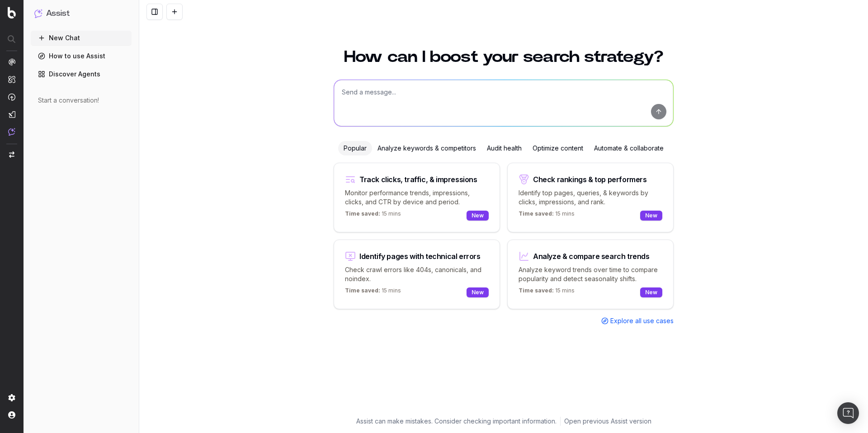 This screenshot has width=868, height=433. Describe the element at coordinates (558, 149) in the screenshot. I see `div: Optimize content` at that location.